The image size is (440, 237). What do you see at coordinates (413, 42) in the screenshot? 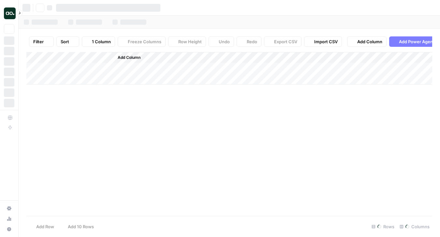
I see `button: Add Power Agent` at bounding box center [413, 42].